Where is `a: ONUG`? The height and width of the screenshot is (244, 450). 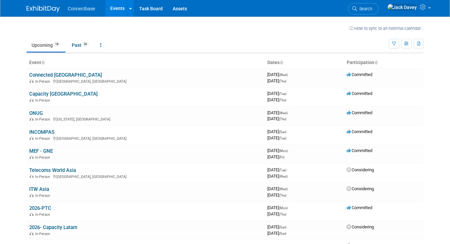 a: ONUG is located at coordinates (36, 113).